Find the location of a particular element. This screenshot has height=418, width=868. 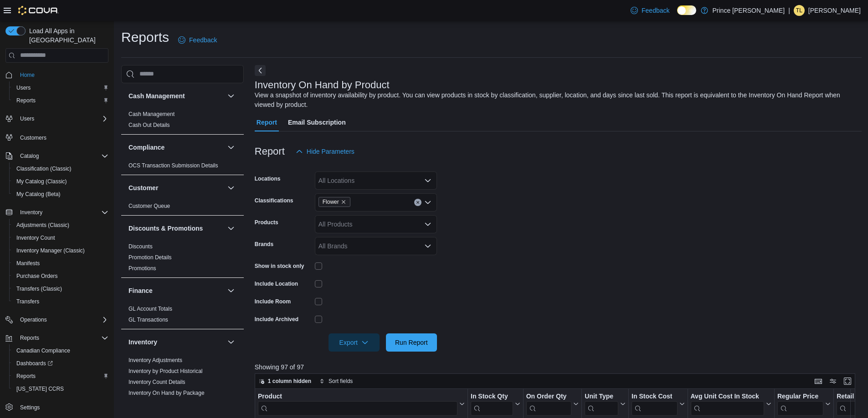

button: Inventory Manager (Classic) is located at coordinates (61, 251).